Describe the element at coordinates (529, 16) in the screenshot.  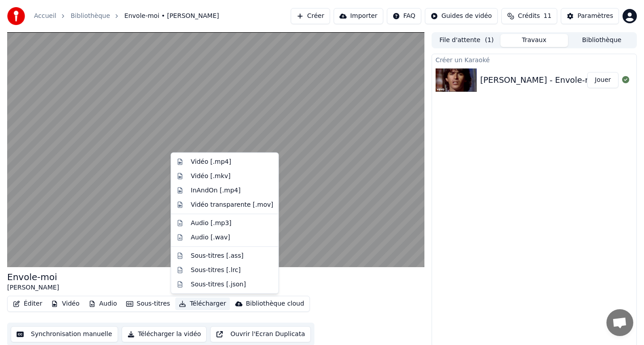
I see `button: Crédits11` at that location.